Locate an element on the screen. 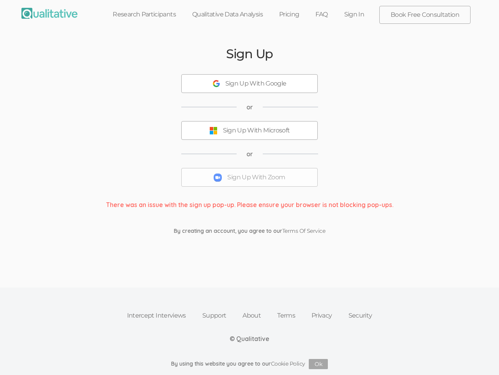  button: Sign Up With Zoom is located at coordinates (250, 177).